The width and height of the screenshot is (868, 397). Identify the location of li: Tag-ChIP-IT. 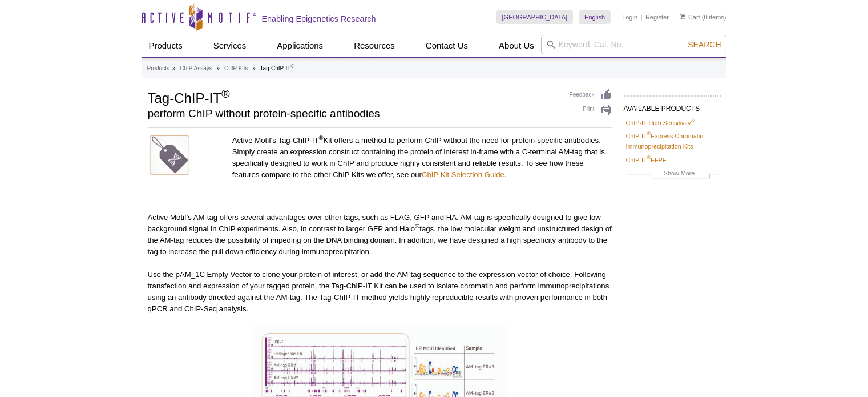
(277, 68).